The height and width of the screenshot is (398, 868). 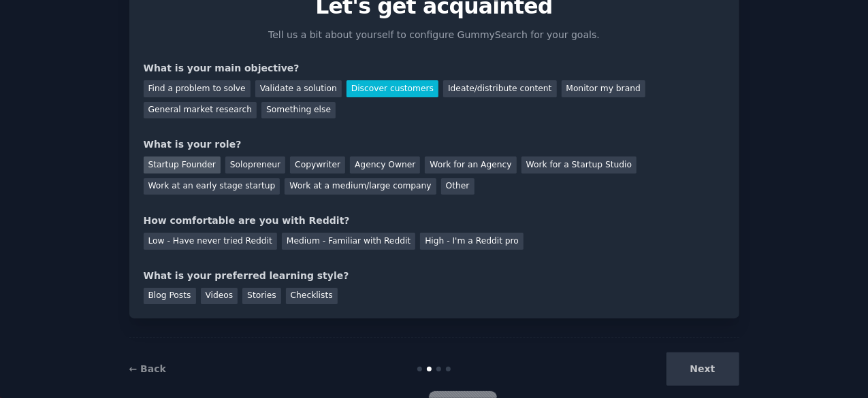 I want to click on div: Work at an early stage startup, so click(x=212, y=186).